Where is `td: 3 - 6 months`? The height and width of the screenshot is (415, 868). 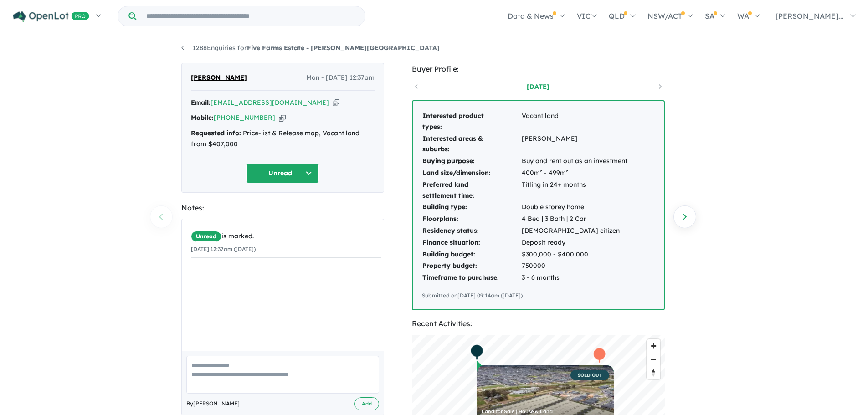 td: 3 - 6 months is located at coordinates (575, 278).